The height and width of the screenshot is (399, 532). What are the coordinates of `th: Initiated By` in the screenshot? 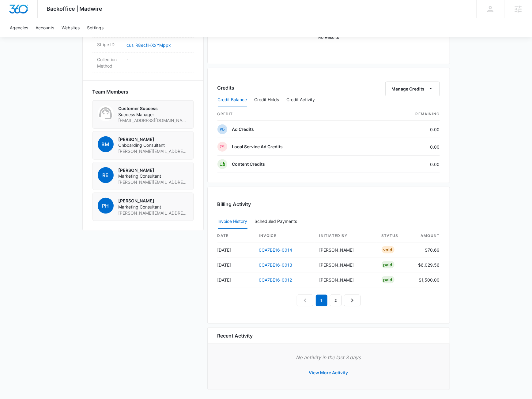 It's located at (345, 236).